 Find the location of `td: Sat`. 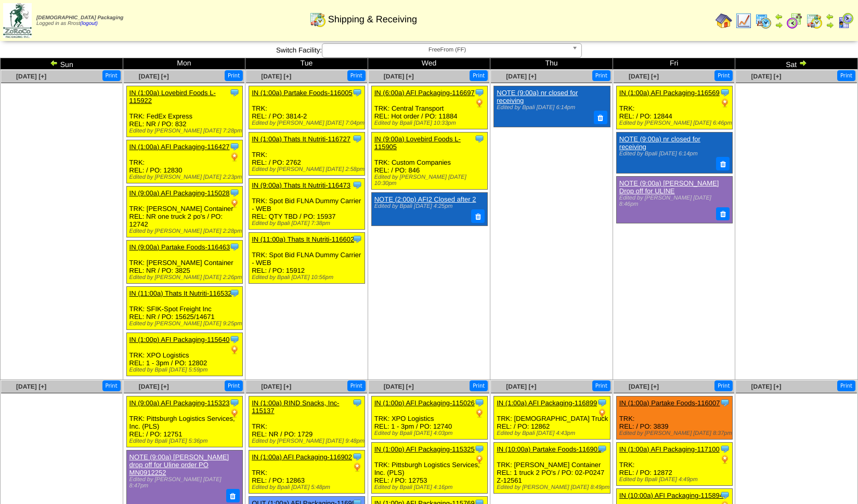

td: Sat is located at coordinates (797, 64).